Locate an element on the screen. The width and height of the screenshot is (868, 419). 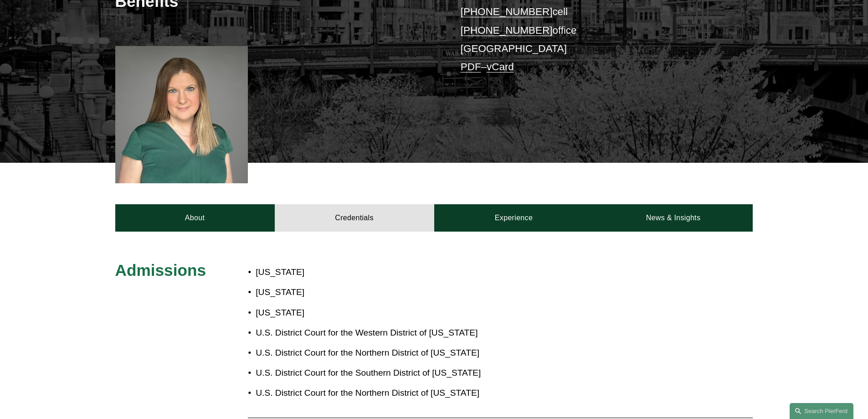
a: Experience is located at coordinates (513, 218).